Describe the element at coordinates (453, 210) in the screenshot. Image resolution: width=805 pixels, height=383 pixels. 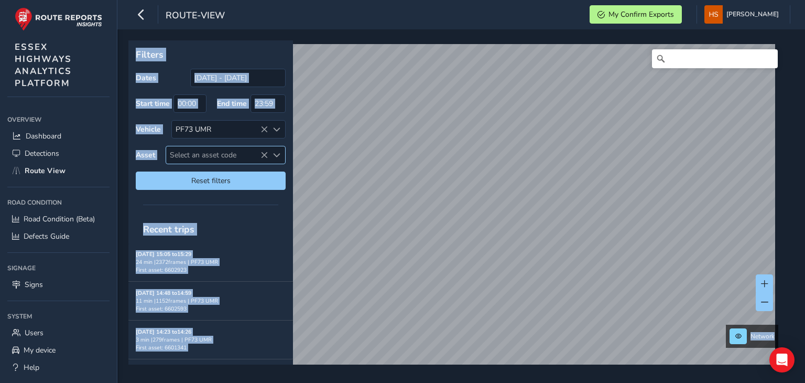
I see `canvas: Map` at that location.